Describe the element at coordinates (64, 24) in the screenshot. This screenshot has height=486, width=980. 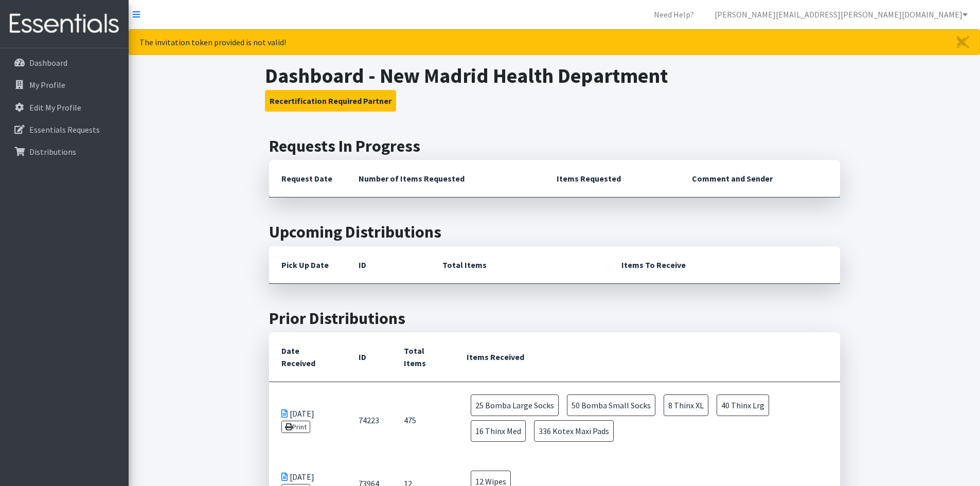
I see `img: HumanEssentials` at that location.